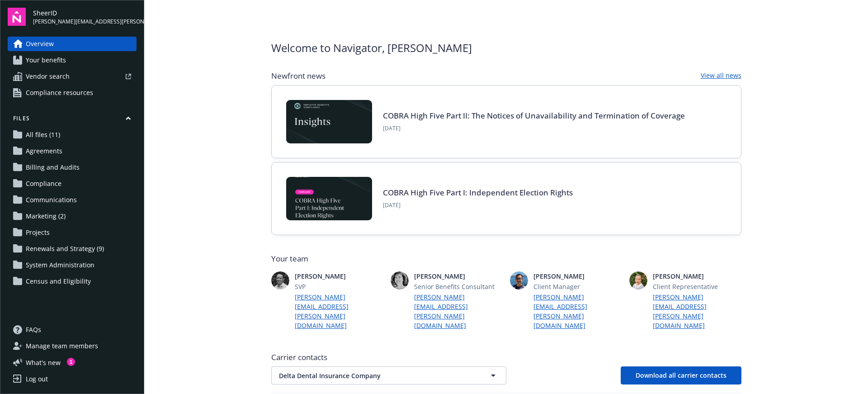 The width and height of the screenshot is (868, 394). Describe the element at coordinates (40, 44) in the screenshot. I see `span: Overview` at that location.